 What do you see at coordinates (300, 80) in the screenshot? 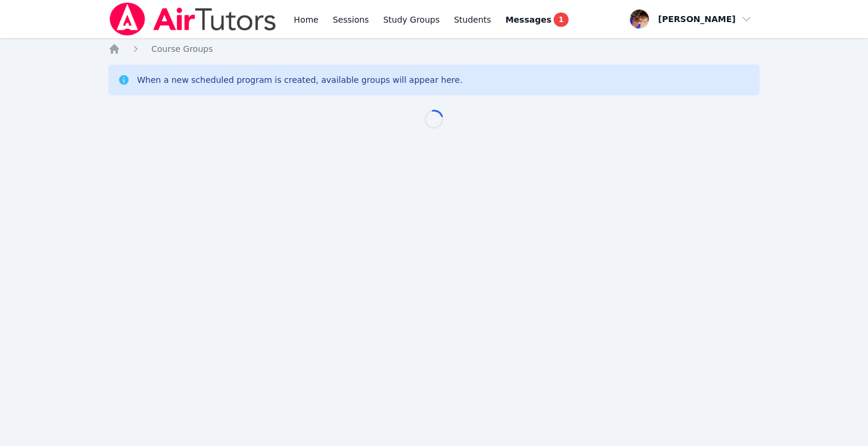
I see `div: When a new scheduled program is created, available groups will appear here.` at bounding box center [300, 80].